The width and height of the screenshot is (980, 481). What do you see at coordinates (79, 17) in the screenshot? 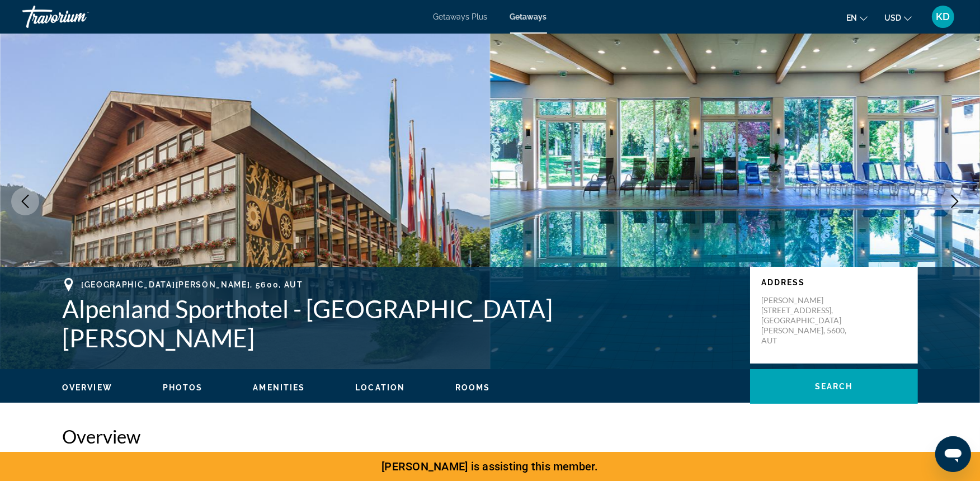
I see `a: Travorium` at bounding box center [79, 17].